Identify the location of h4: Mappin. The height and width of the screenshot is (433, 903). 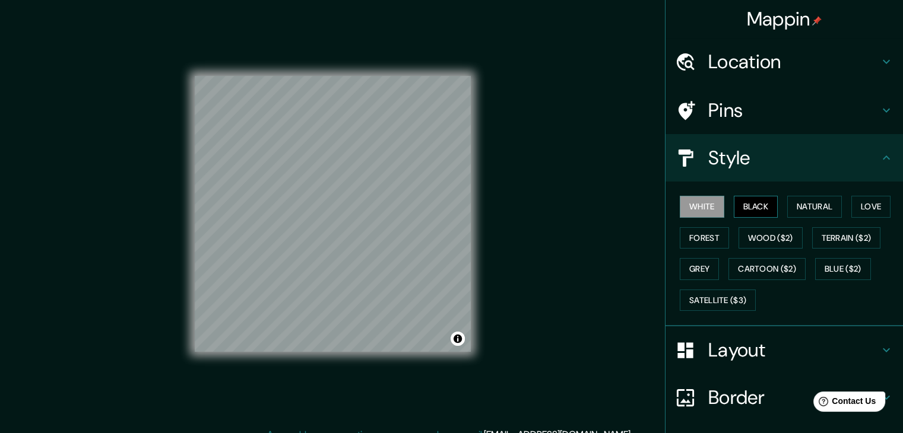
(784, 19).